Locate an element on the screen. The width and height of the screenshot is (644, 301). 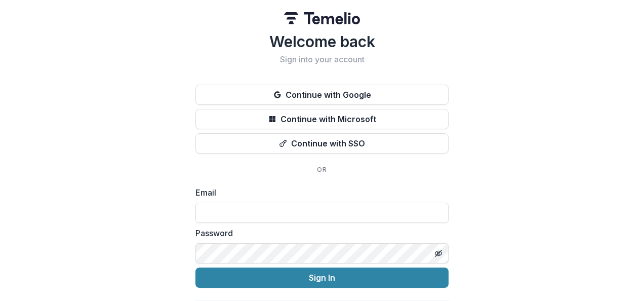
label: Email is located at coordinates (319, 193).